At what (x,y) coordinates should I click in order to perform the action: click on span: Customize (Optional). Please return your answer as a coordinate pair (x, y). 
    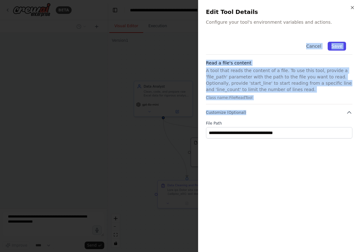
    Looking at the image, I should click on (226, 113).